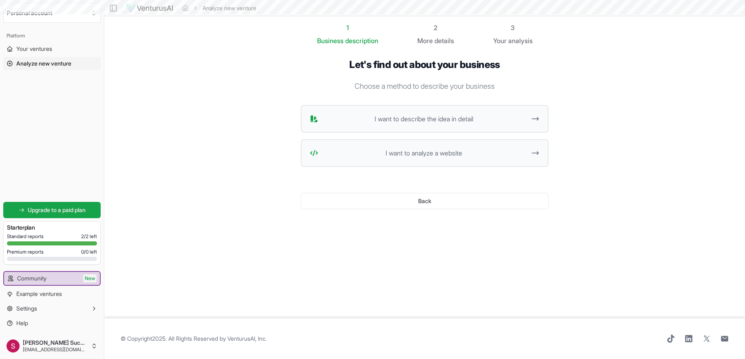 The image size is (745, 359). What do you see at coordinates (424, 201) in the screenshot?
I see `button: Back` at bounding box center [424, 201].